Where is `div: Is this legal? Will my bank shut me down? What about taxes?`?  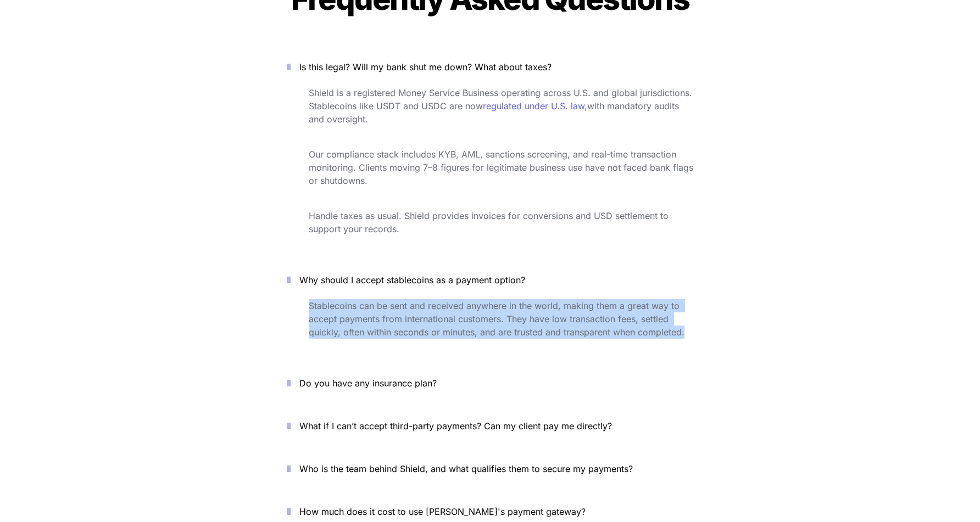
div: Is this legal? Will my bank shut me down? What about taxes? is located at coordinates (490, 169).